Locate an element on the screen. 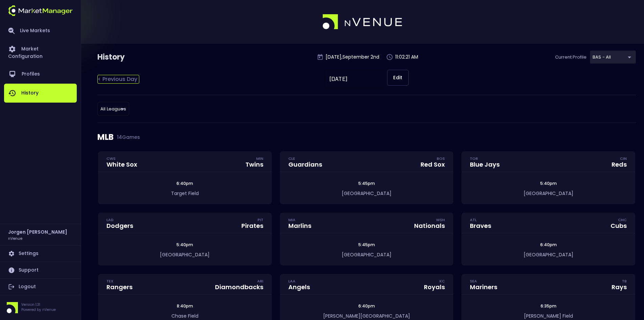 This screenshot has width=644, height=320. div: BOS is located at coordinates (441, 158).